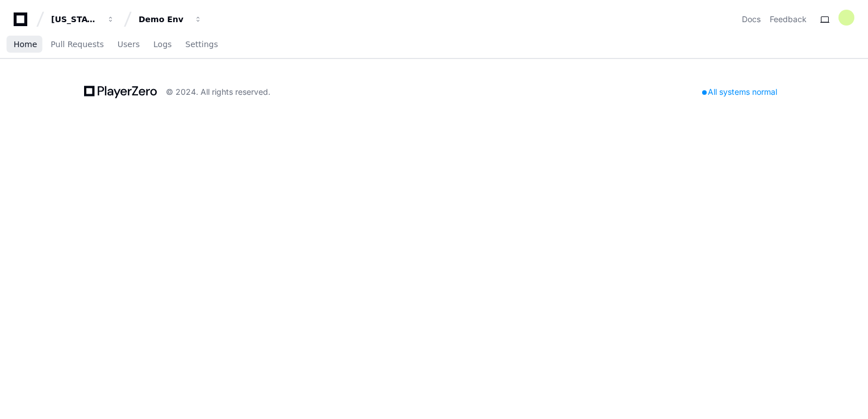 Image resolution: width=868 pixels, height=419 pixels. Describe the element at coordinates (128, 45) in the screenshot. I see `a: Users` at that location.